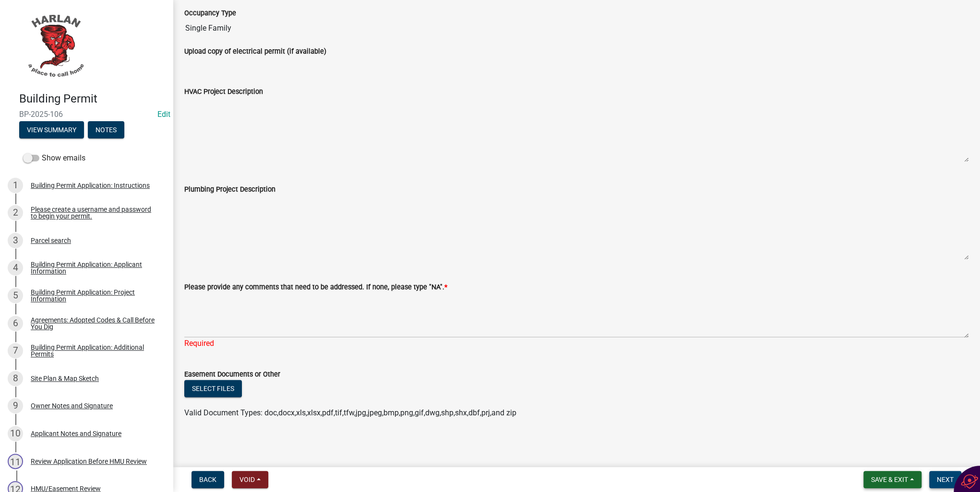  Describe the element at coordinates (207, 480) in the screenshot. I see `span: Back` at that location.